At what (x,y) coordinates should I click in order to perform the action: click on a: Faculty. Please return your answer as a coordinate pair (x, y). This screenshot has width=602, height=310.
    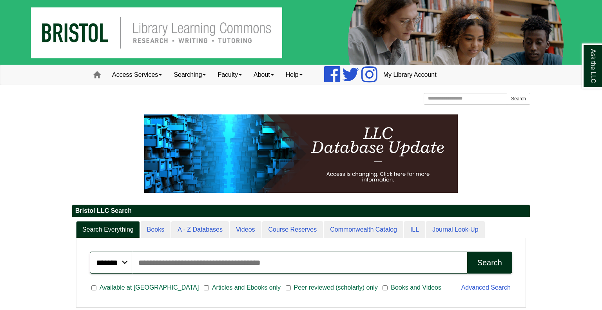
    Looking at the image, I should click on (230, 75).